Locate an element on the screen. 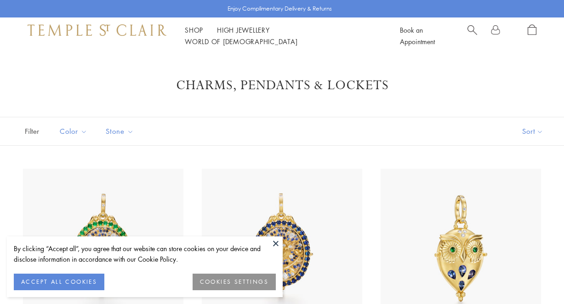 This screenshot has height=304, width=564. nav: Main navigation is located at coordinates (282, 36).